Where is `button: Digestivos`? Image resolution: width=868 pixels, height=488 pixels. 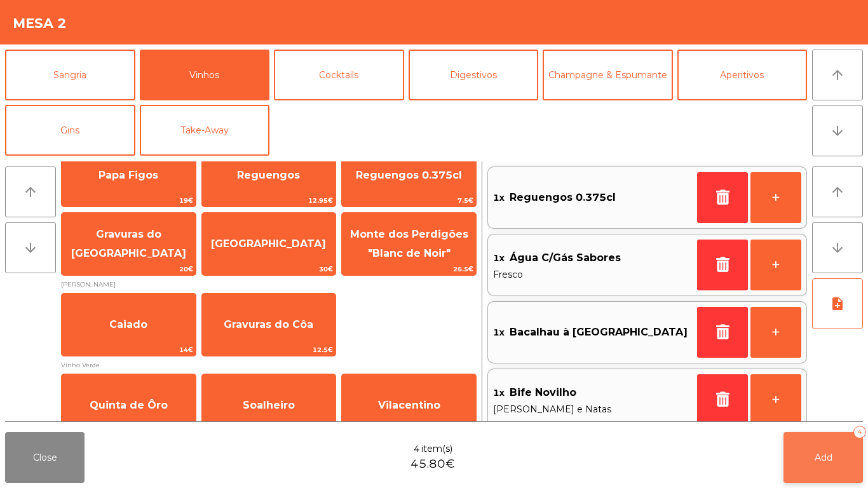
button: Digestivos is located at coordinates (473, 75).